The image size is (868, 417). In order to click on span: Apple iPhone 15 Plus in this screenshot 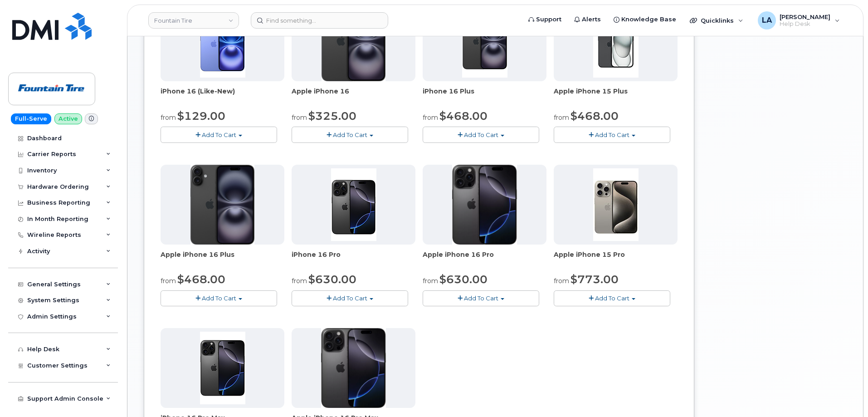, I will do `click(615, 96)`.